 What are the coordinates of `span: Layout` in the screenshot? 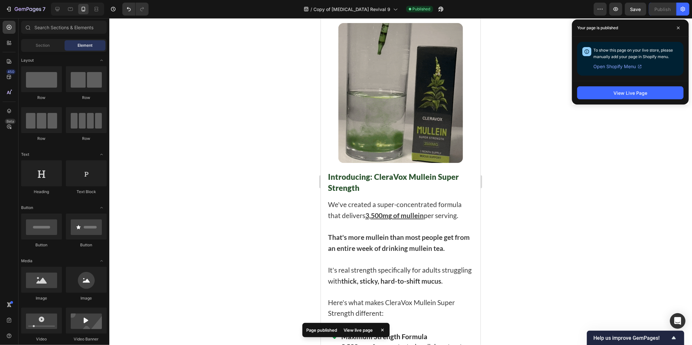 It's located at (27, 60).